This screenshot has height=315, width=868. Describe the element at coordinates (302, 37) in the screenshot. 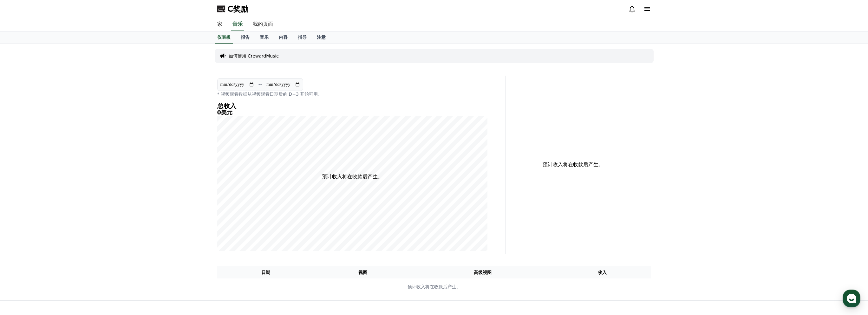

I see `font: 指导` at that location.